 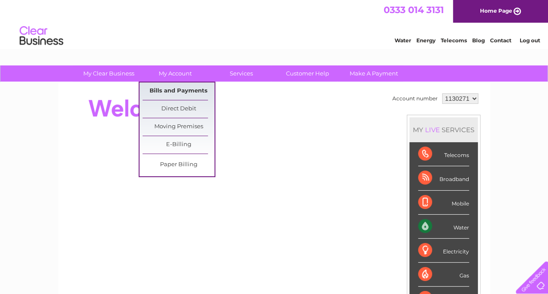 What do you see at coordinates (443, 202) in the screenshot?
I see `div: Mobile` at bounding box center [443, 202].